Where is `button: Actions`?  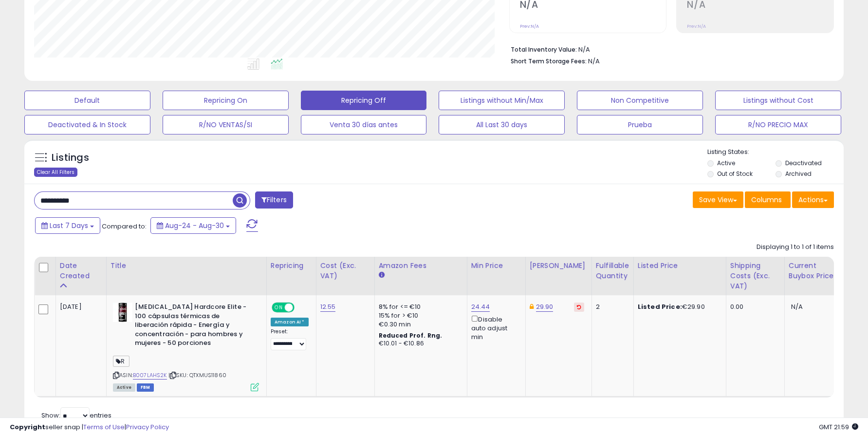
button: Actions is located at coordinates (813, 200).